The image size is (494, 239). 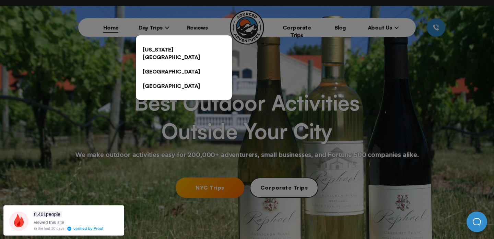 What do you see at coordinates (49, 228) in the screenshot?
I see `div: in the last 30 days` at bounding box center [49, 228].